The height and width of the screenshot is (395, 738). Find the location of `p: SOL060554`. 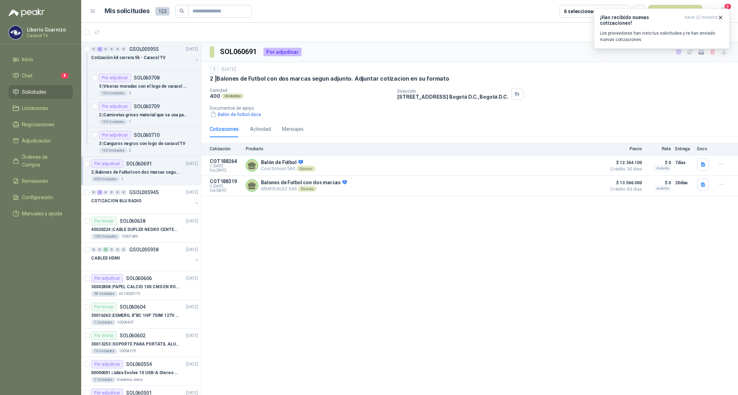

p: SOL060554 is located at coordinates (139, 364).